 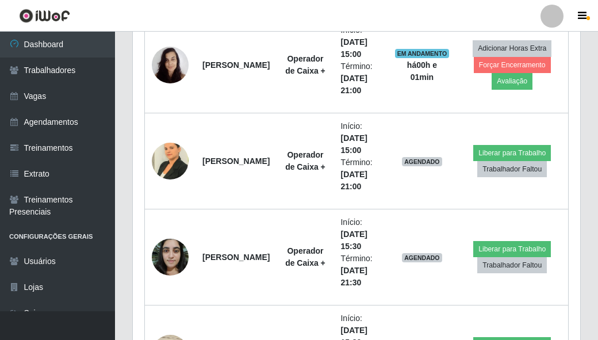 I want to click on button: Forçar Encerramento, so click(x=513, y=65).